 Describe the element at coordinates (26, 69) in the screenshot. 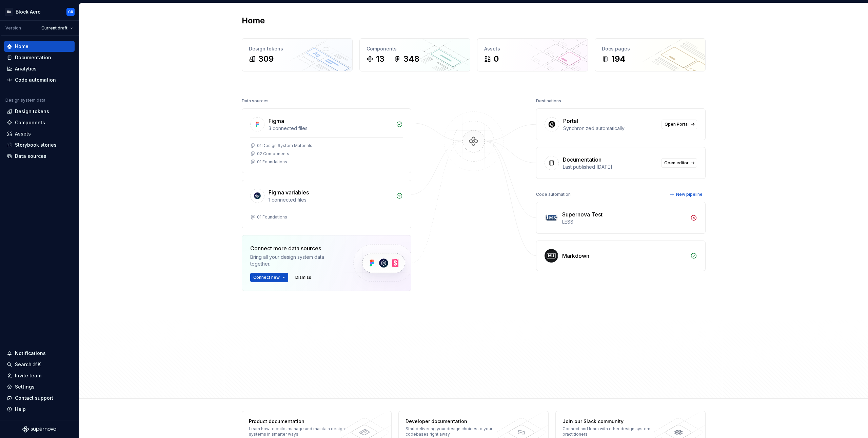

I see `div: Analytics` at that location.